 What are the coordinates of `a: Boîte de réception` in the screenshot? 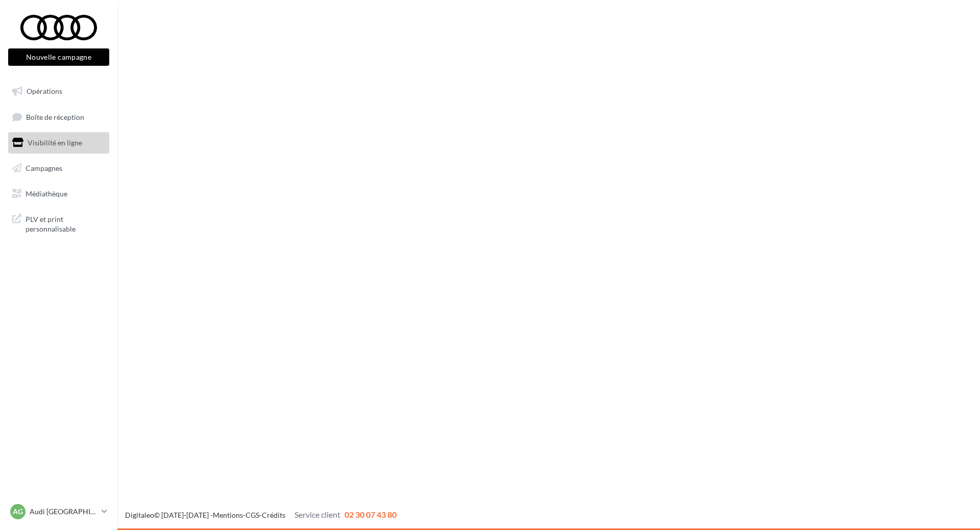 It's located at (59, 117).